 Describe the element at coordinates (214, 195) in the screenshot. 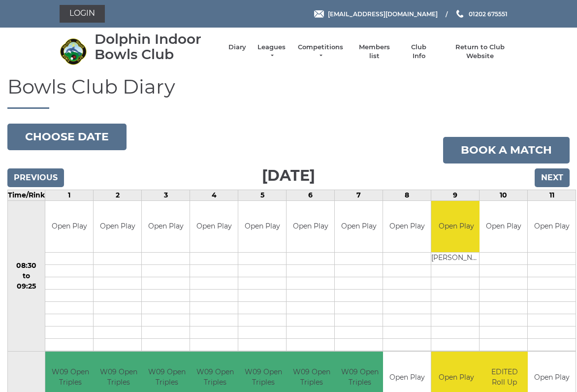

I see `td: 4` at that location.